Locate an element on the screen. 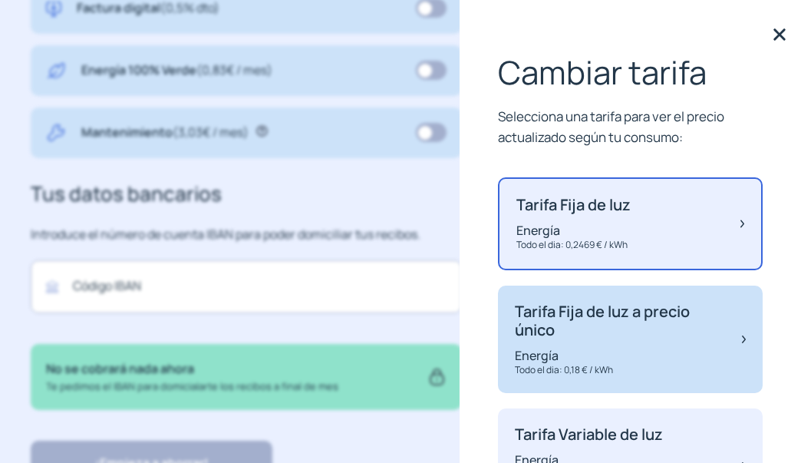 This screenshot has height=463, width=801. p: Tarifa Fija de luz a precio único is located at coordinates (621, 321).